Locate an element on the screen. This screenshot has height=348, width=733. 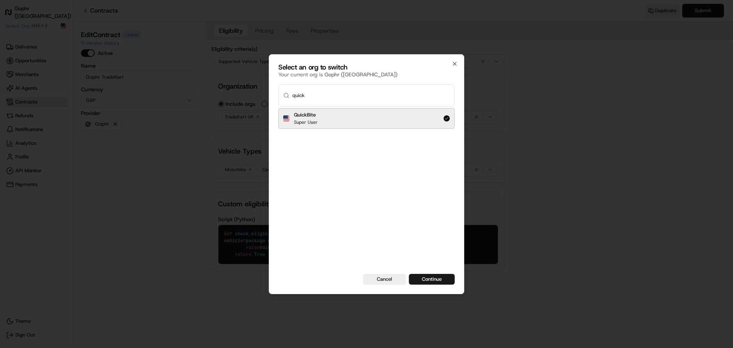
button: Continue is located at coordinates (432, 279).